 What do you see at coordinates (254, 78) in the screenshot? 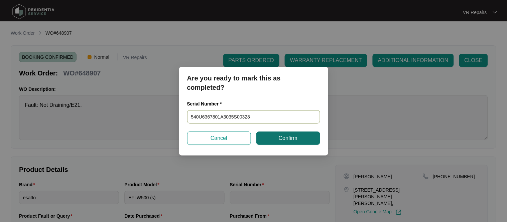
I see `p: Are you ready to mark this as` at bounding box center [254, 78].